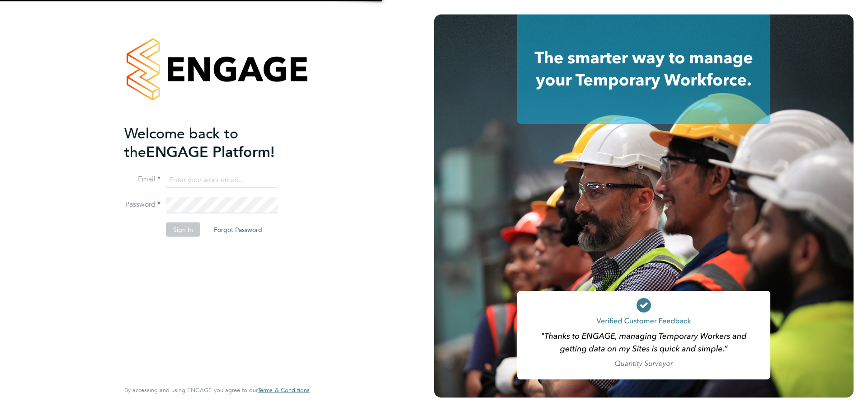 This screenshot has height=412, width=868. What do you see at coordinates (284, 389) in the screenshot?
I see `span: Terms & Conditions` at bounding box center [284, 389].